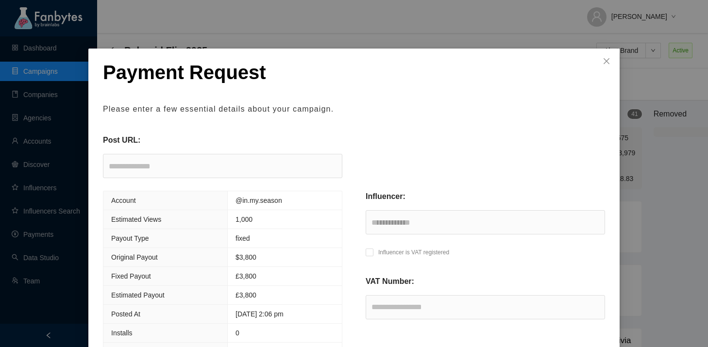 The width and height of the screenshot is (708, 347). What do you see at coordinates (136, 220) in the screenshot?
I see `span: Estimated Views` at bounding box center [136, 220].